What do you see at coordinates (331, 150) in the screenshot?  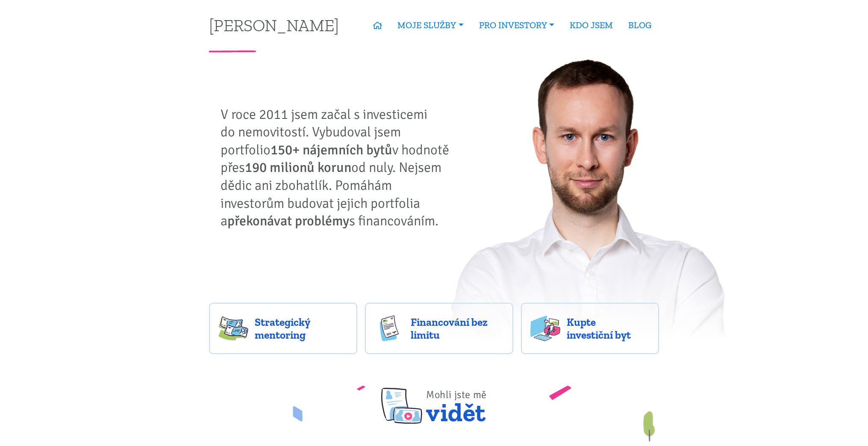 I see `strong: 150+ nájemních bytů` at bounding box center [331, 150].